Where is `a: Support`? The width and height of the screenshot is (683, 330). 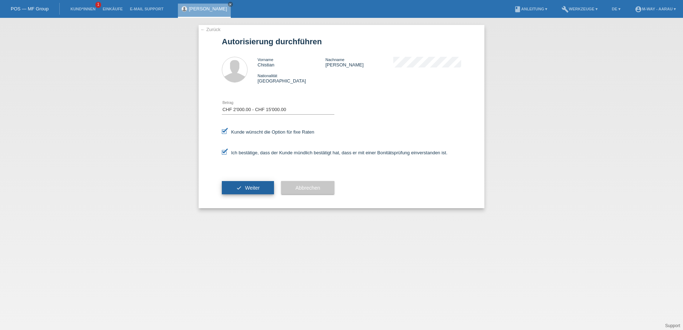
a: Support is located at coordinates (673, 326).